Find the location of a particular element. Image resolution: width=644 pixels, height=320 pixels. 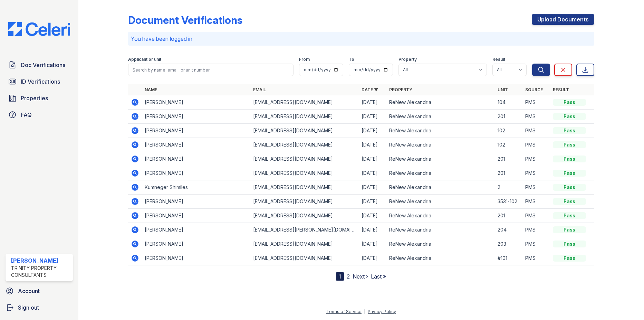

span: Account is located at coordinates (29, 290).